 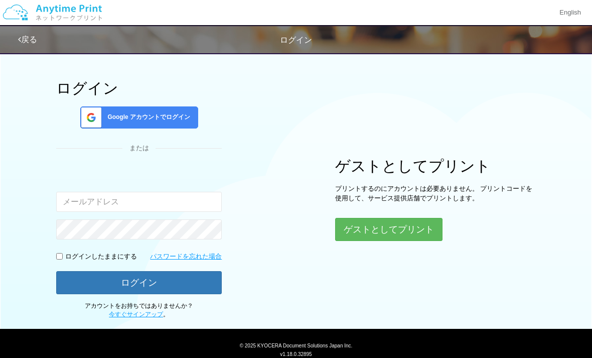 I want to click on span: Google アカウントでログイン, so click(x=146, y=117).